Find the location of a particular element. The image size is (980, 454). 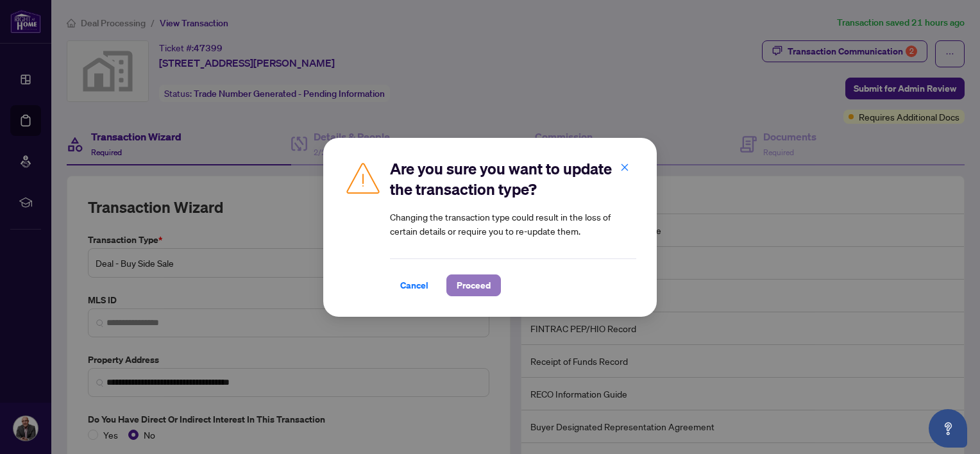

span: Cancel is located at coordinates (414, 285).